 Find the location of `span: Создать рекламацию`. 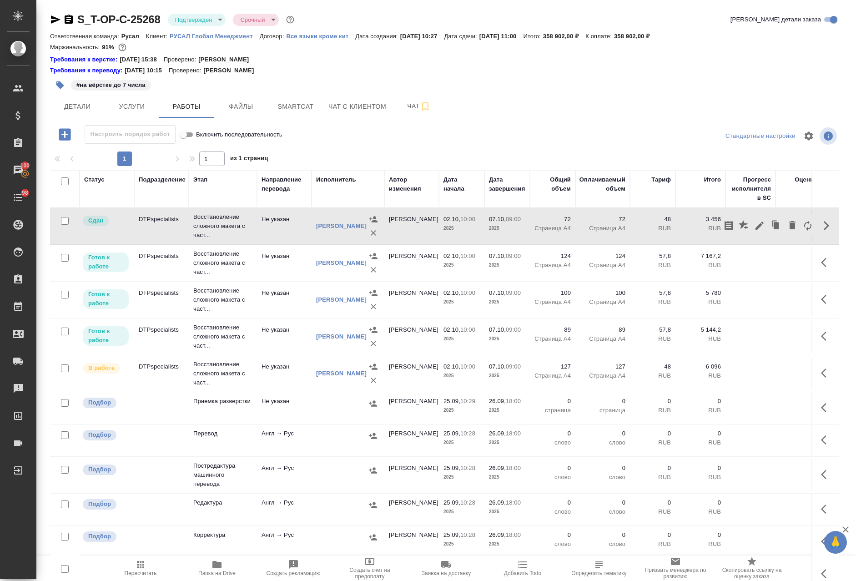

span: Создать рекламацию is located at coordinates (293, 573).